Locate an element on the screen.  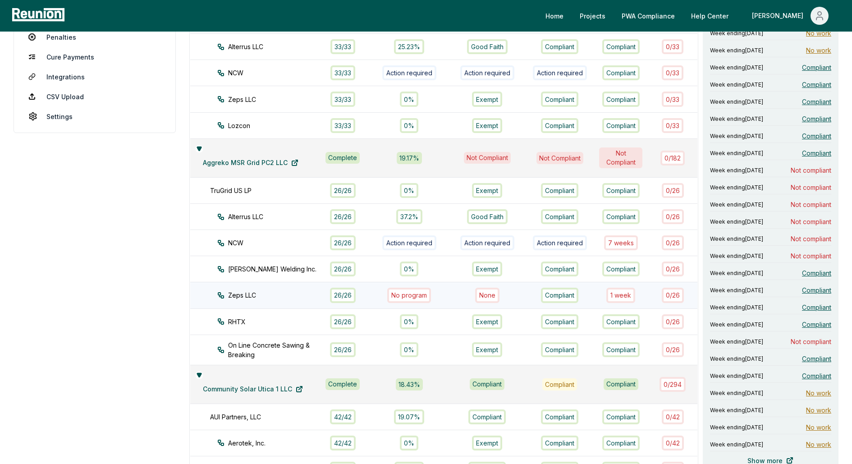
div: Lozcon is located at coordinates (275, 125).